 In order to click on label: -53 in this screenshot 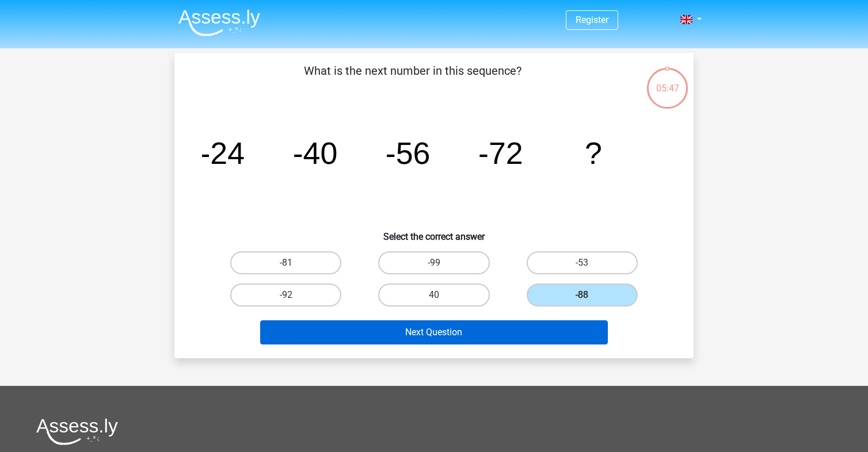, I will do `click(582, 263)`.